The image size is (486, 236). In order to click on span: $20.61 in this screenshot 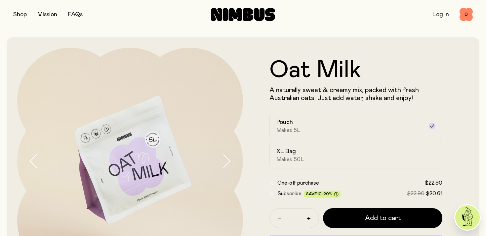, I will do `click(434, 193)`.